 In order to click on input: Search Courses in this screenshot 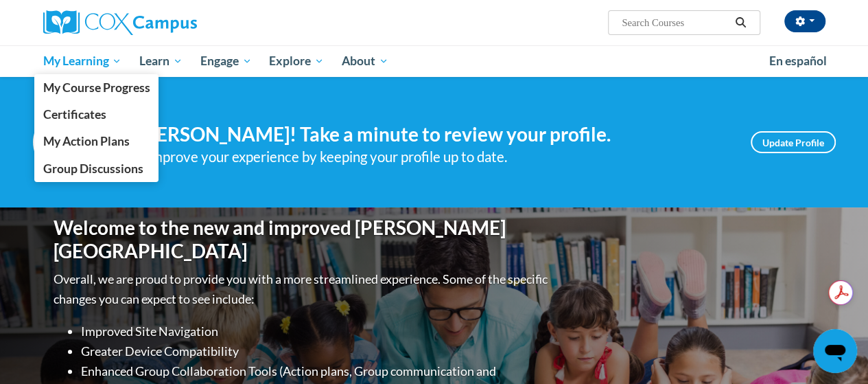, I will do `click(675, 22)`.